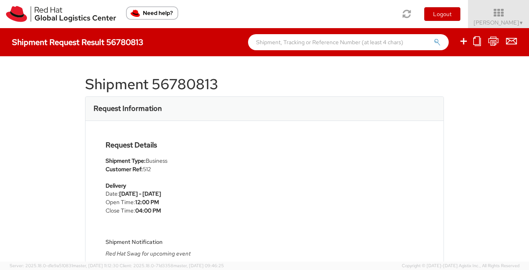 This screenshot has height=270, width=529. I want to click on li: Business, so click(209, 161).